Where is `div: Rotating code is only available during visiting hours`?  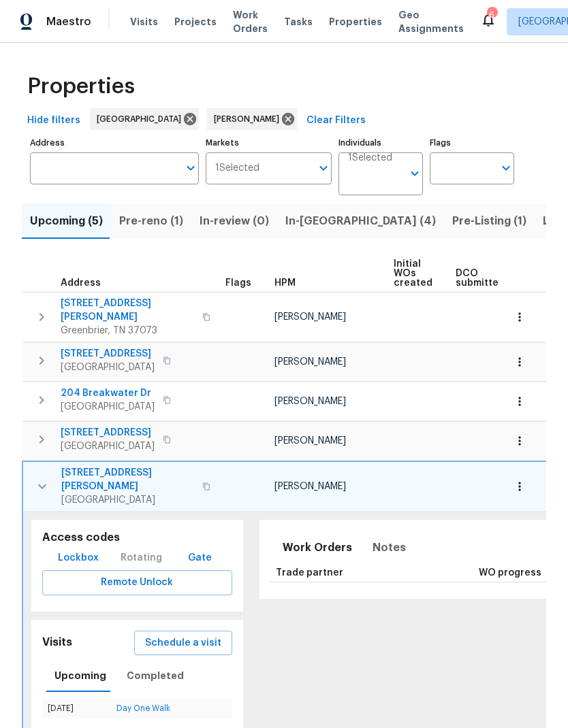
div: Rotating code is only available during visiting hours is located at coordinates (141, 558).